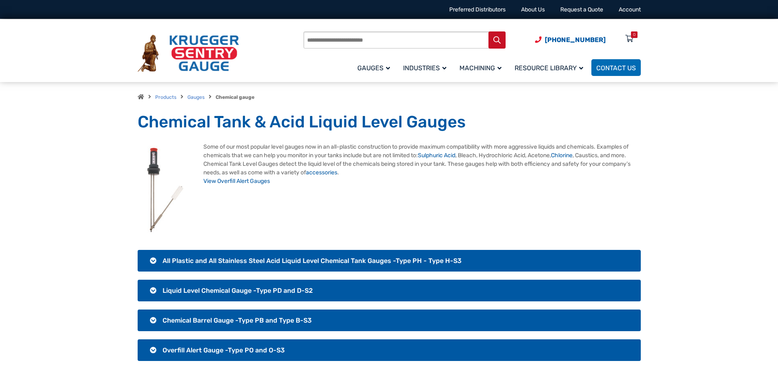  I want to click on a: Preferred Distributors, so click(477, 9).